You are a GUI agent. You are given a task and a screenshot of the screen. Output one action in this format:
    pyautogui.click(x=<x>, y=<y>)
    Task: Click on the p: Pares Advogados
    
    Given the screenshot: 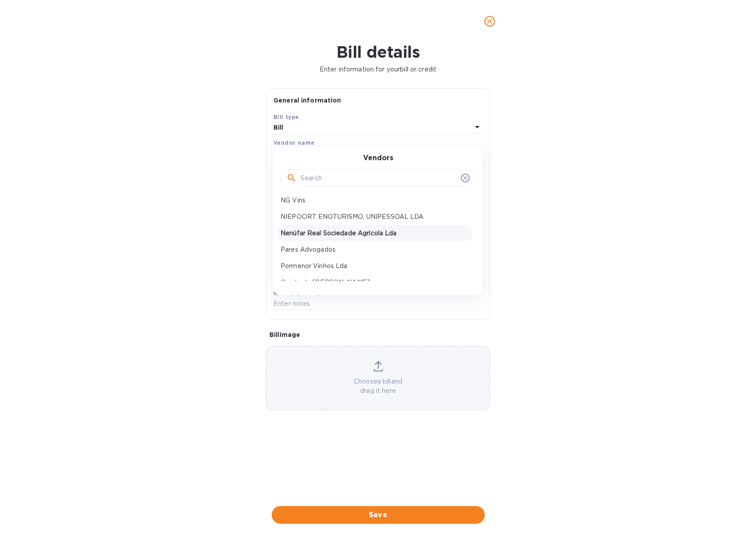 What is the action you would take?
    pyautogui.click(x=374, y=249)
    